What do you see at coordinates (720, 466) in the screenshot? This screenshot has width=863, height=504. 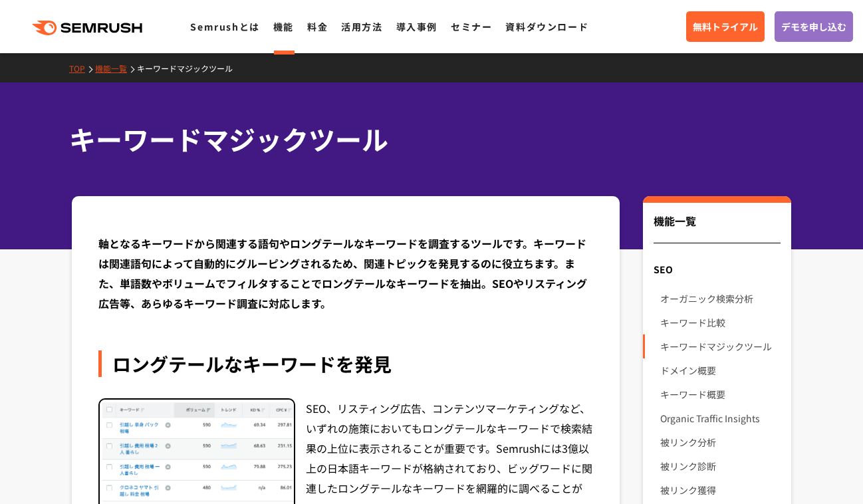 I see `a: 被リンク診断` at bounding box center [720, 466].